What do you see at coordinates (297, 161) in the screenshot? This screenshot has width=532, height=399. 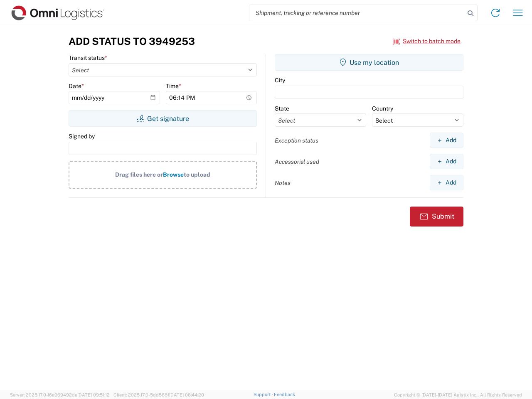 I see `label: Accessorial used` at bounding box center [297, 161].